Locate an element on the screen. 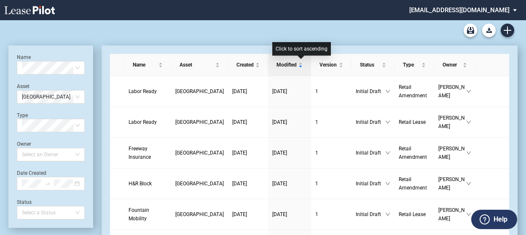 The height and width of the screenshot is (235, 526). th: Modified is located at coordinates (289, 65).